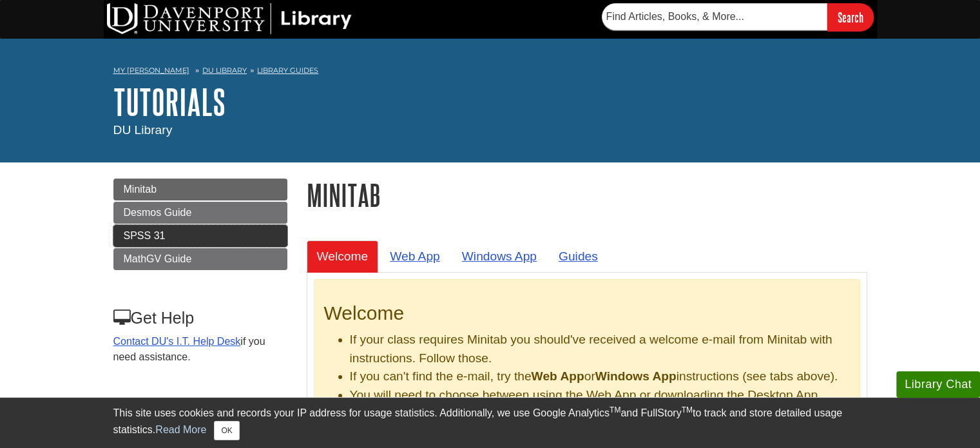 The height and width of the screenshot is (448, 980). What do you see at coordinates (586, 194) in the screenshot?
I see `h1: Minitab` at bounding box center [586, 194].